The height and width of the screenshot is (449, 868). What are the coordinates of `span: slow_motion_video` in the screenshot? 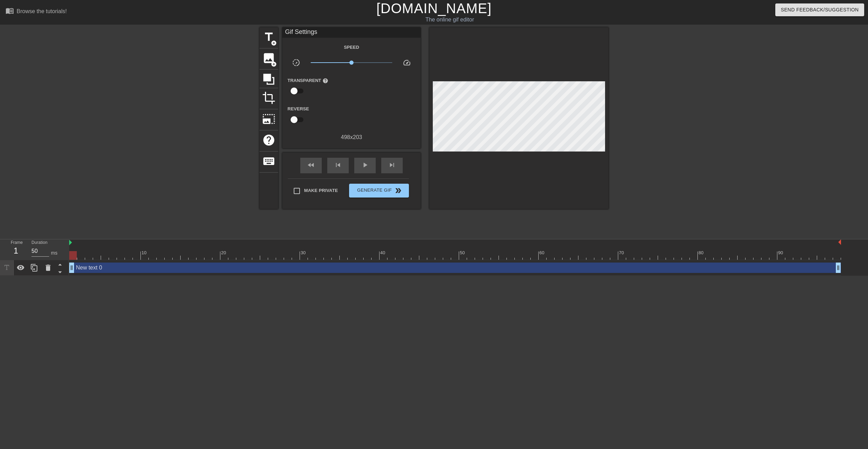 It's located at (296, 62).